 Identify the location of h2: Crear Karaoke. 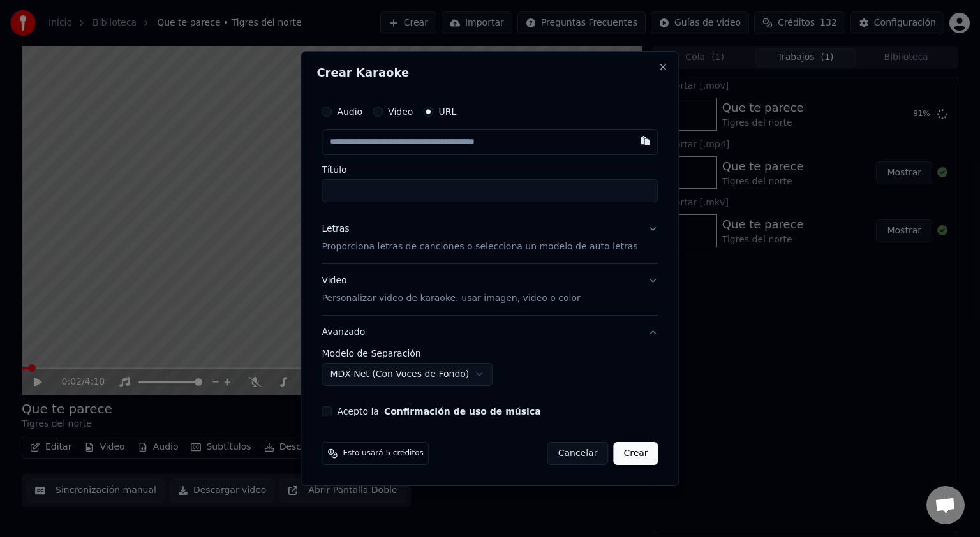
(490, 73).